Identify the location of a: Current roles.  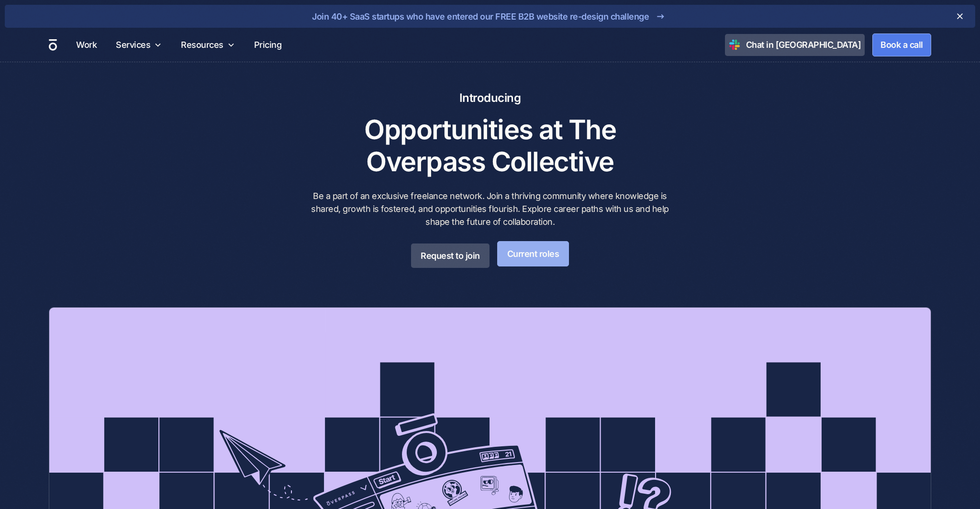
(533, 254).